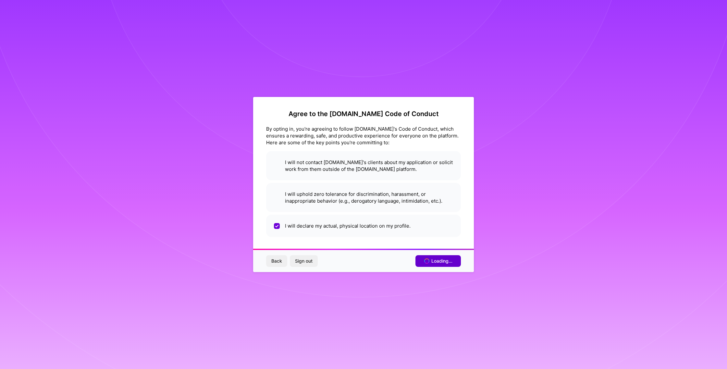 The height and width of the screenshot is (369, 727). I want to click on button: Sign out, so click(304, 261).